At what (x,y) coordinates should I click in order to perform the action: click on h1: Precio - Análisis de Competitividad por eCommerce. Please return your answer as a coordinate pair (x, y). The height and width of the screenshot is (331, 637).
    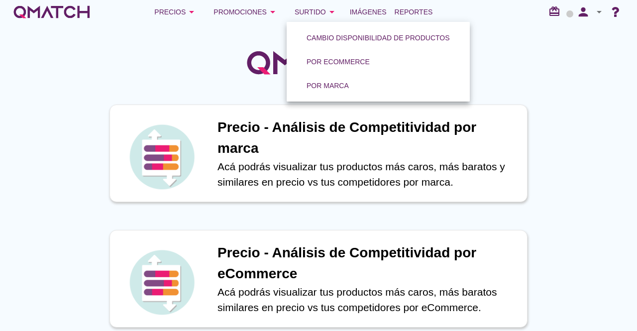
    Looking at the image, I should click on (367, 263).